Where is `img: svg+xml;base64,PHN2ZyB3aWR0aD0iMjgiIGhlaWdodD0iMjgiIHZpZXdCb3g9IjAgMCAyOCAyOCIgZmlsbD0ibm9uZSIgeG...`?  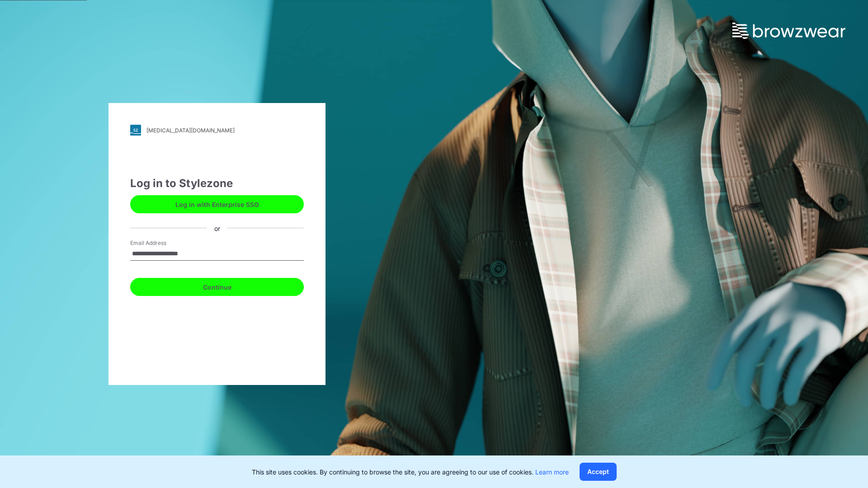
img: svg+xml;base64,PHN2ZyB3aWR0aD0iMjgiIGhlaWdodD0iMjgiIHZpZXdCb3g9IjAgMCAyOCAyOCIgZmlsbD0ibm9uZSIgeG... is located at coordinates (136, 130).